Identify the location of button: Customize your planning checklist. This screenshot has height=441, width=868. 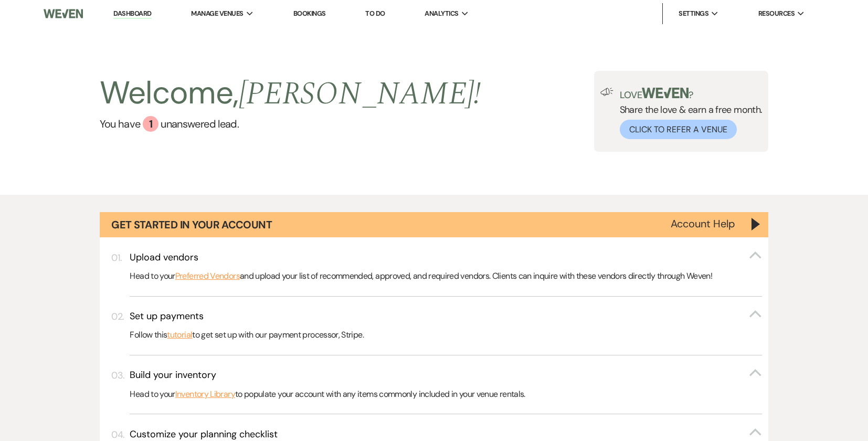
(446, 434).